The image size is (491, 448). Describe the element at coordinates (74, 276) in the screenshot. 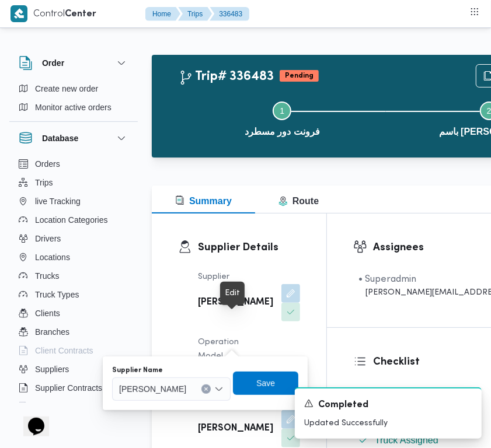

I see `button: Trucks` at that location.